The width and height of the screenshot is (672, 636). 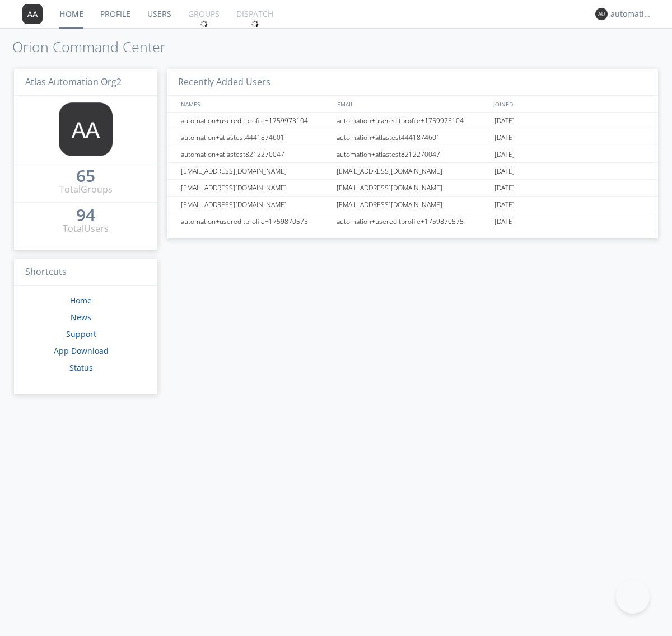 What do you see at coordinates (85, 176) in the screenshot?
I see `a: 65` at bounding box center [85, 176].